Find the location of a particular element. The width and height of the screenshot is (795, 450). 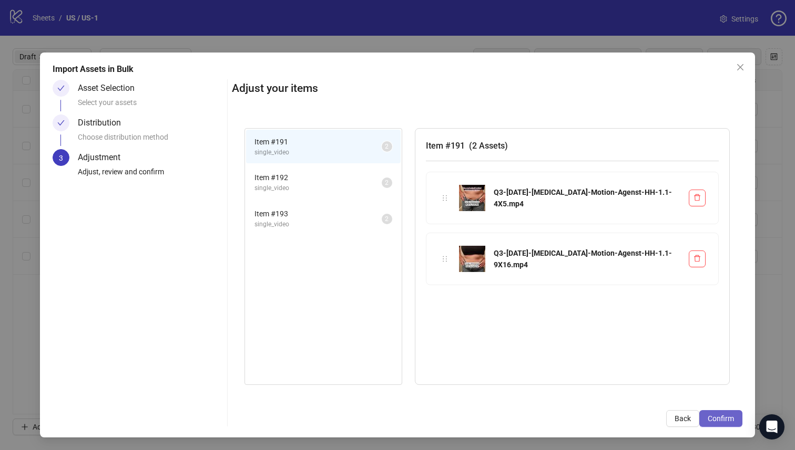

div: Import Assets in Bulk is located at coordinates (397, 69).